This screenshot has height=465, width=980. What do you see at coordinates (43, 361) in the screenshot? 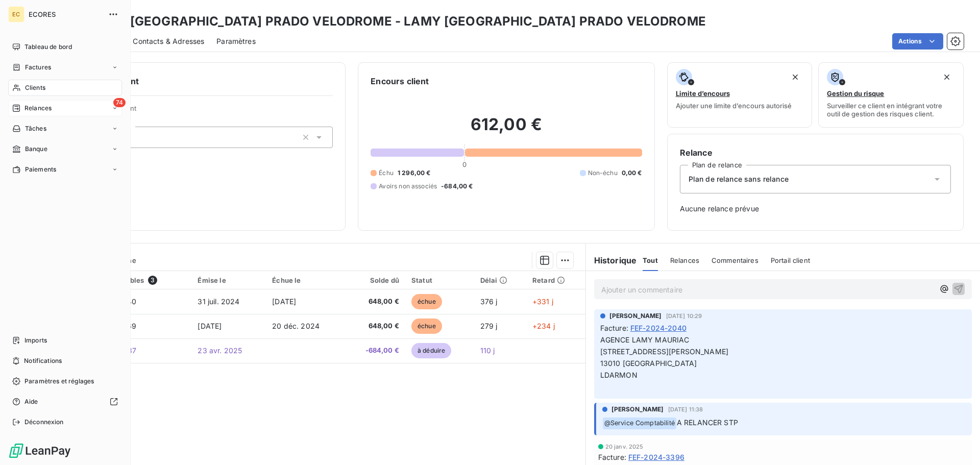
I see `span: Notifications` at bounding box center [43, 361].